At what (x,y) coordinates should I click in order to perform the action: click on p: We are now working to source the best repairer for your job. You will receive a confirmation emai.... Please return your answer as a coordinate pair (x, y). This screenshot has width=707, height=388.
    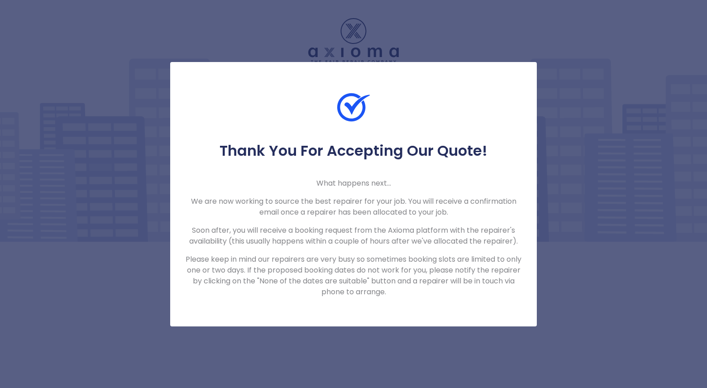
    Looking at the image, I should click on (353, 207).